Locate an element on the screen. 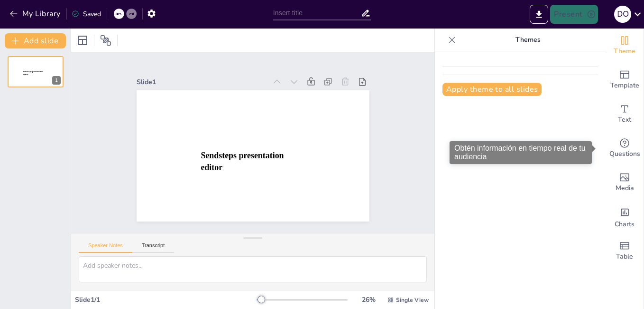  div: Add a table is located at coordinates (624, 251).